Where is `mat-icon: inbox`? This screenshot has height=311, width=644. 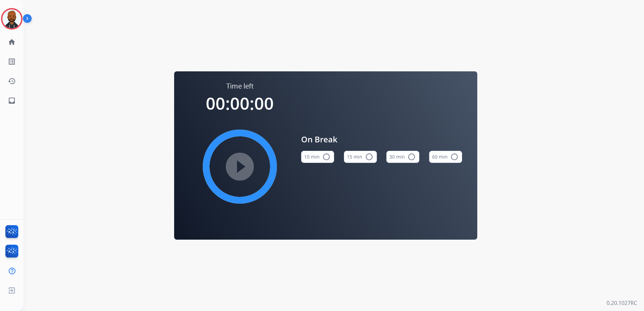 mat-icon: inbox is located at coordinates (12, 101).